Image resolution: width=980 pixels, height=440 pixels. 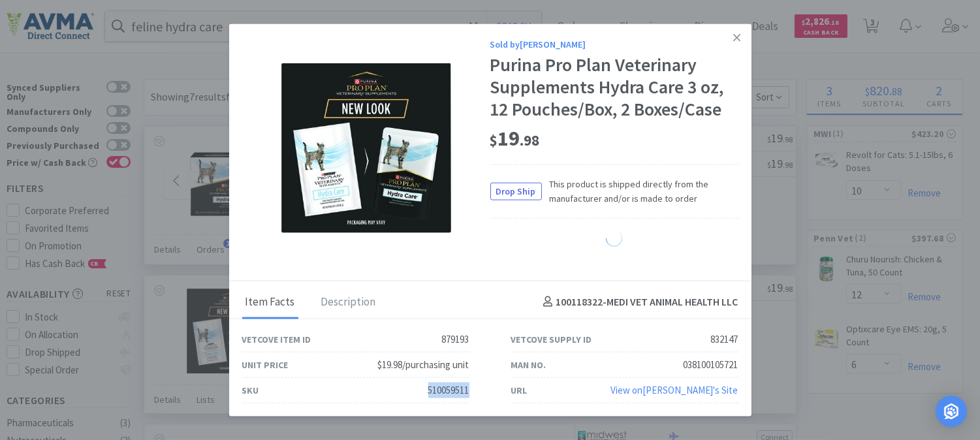 What do you see at coordinates (349, 303) in the screenshot?
I see `div: Description` at bounding box center [349, 303].